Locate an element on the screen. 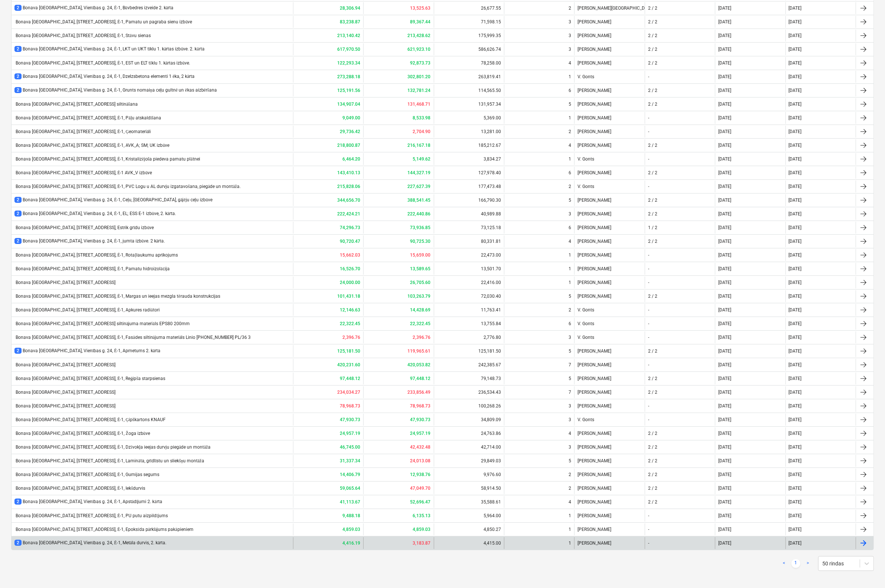 The height and width of the screenshot is (588, 885). div: 4,850.27 is located at coordinates (468, 529).